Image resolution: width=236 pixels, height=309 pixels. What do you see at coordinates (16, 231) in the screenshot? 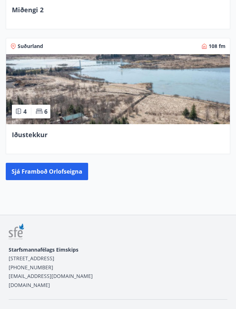
I see `img: 7sa1LslLnpN6OqSLT7MqncsxYNiZGdZT4Qcjshc2.png` at bounding box center [16, 231].